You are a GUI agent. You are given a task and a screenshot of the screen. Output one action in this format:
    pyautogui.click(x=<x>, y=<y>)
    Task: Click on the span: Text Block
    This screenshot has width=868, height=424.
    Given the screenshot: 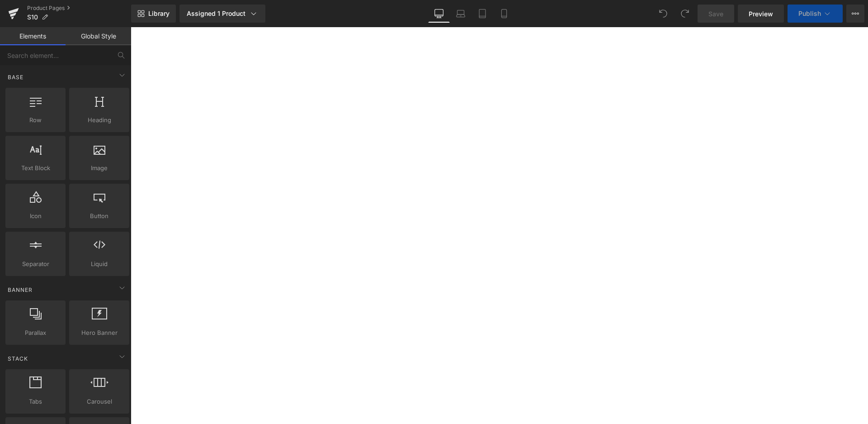 What is the action you would take?
    pyautogui.click(x=35, y=168)
    